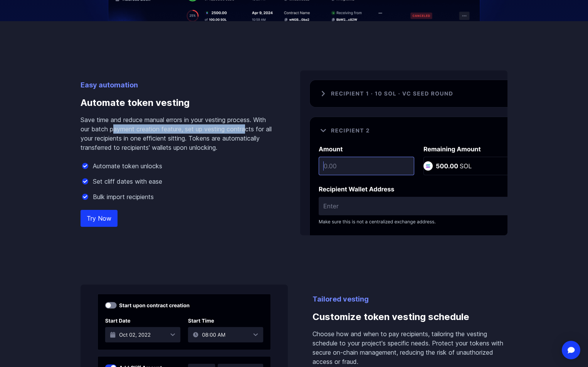 Image resolution: width=588 pixels, height=367 pixels. What do you see at coordinates (99, 218) in the screenshot?
I see `a: Try Now` at bounding box center [99, 218].